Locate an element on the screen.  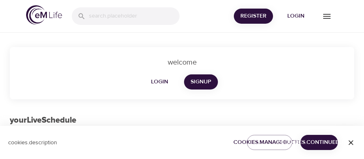
button: register is located at coordinates (254, 16).